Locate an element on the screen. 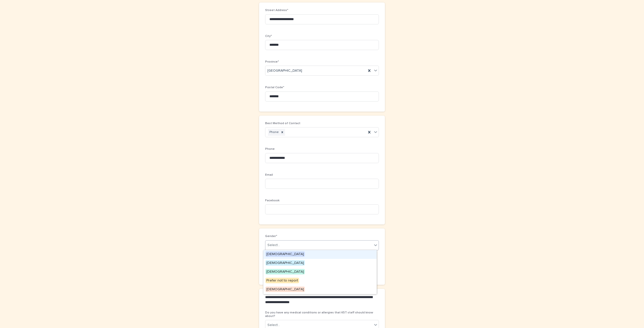 The image size is (644, 328). span: City* is located at coordinates (268, 36).